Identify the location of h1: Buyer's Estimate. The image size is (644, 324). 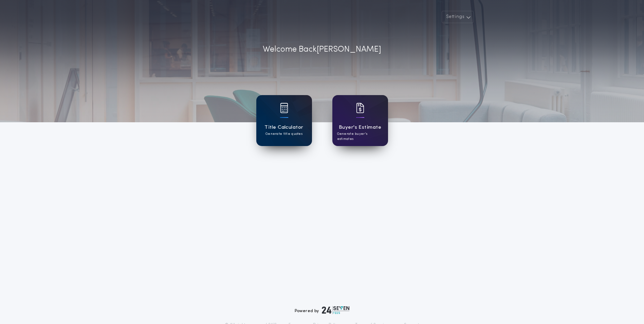
(360, 127).